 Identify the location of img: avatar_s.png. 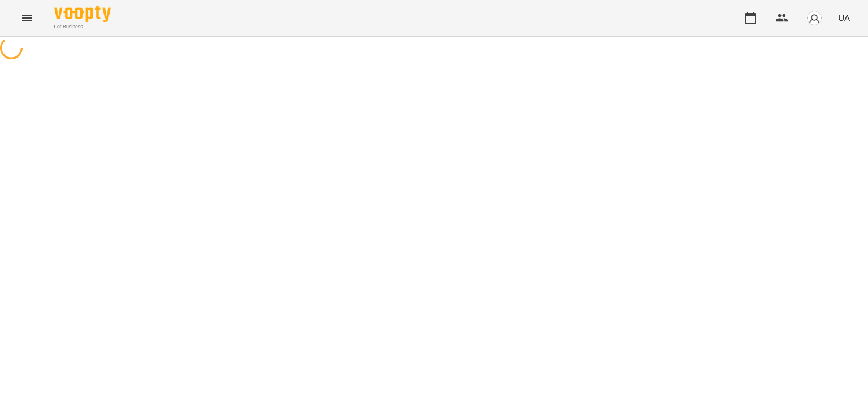
(814, 18).